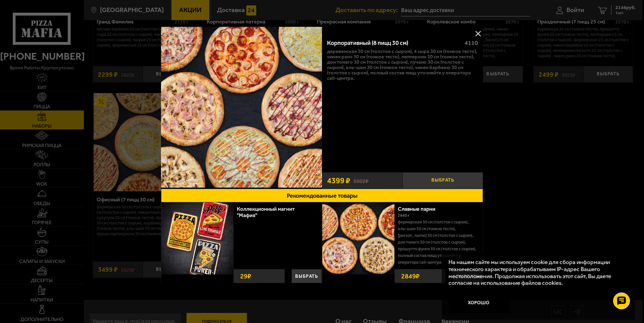 This screenshot has height=323, width=644. What do you see at coordinates (402, 64) in the screenshot?
I see `p: Деревенская 30 см (толстое с сыром), 4 сыра 30 см (тонкое тесто), Чикен Ранч 30 см (тонкое тесто)...` at bounding box center [402, 64].